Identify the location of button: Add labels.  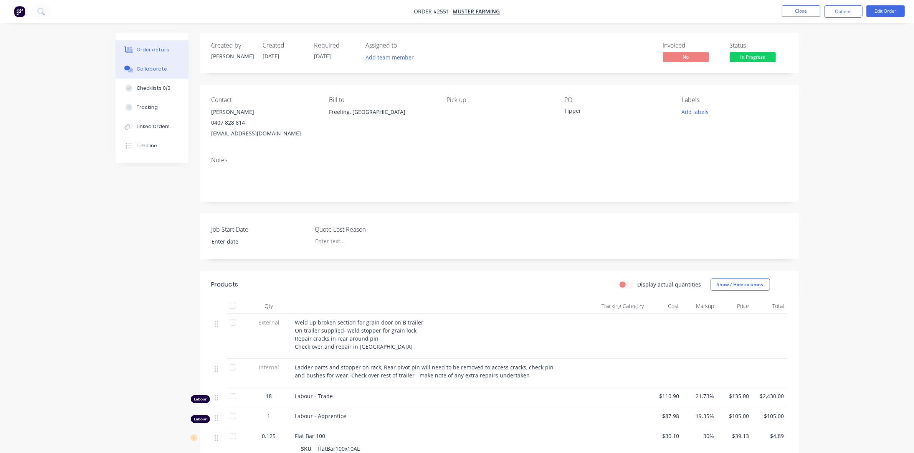
(695, 112).